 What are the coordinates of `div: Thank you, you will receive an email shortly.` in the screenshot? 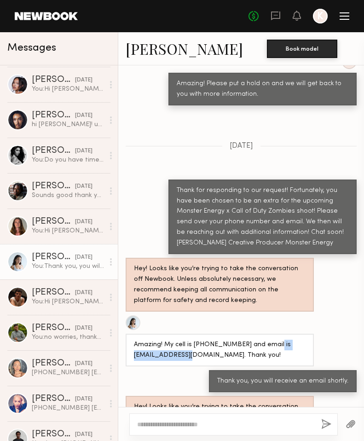 It's located at (283, 381).